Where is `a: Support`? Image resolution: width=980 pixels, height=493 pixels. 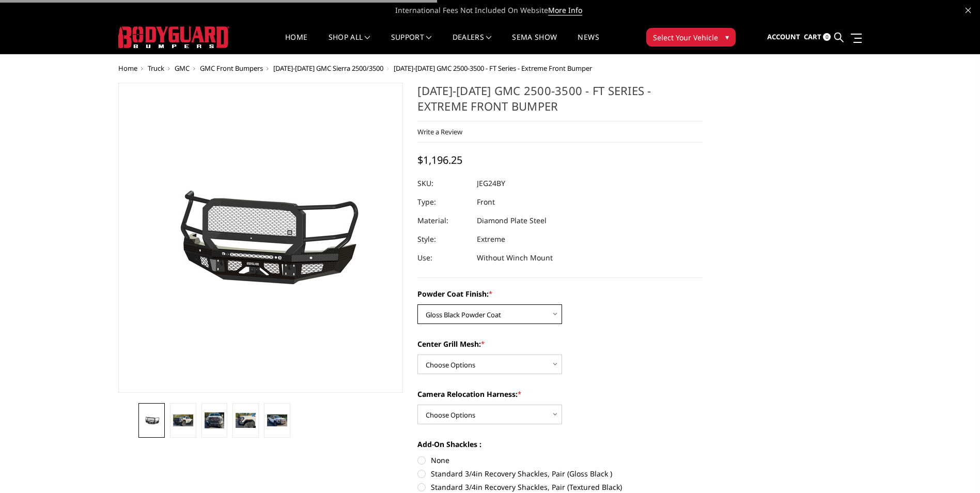 a: Support is located at coordinates (411, 43).